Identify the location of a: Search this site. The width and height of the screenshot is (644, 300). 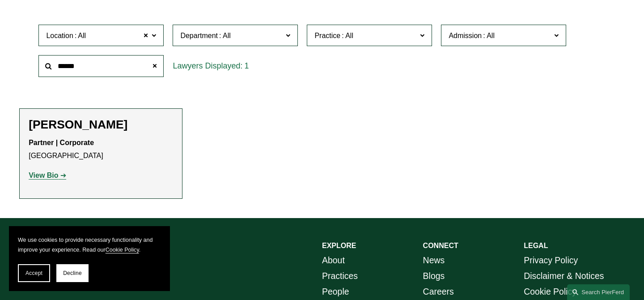
(599, 292).